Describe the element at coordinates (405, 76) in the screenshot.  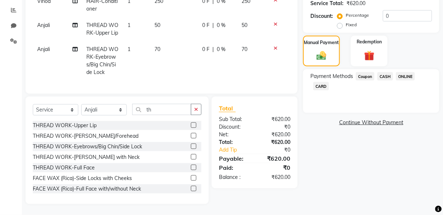
I see `span: ONLINE` at that location.